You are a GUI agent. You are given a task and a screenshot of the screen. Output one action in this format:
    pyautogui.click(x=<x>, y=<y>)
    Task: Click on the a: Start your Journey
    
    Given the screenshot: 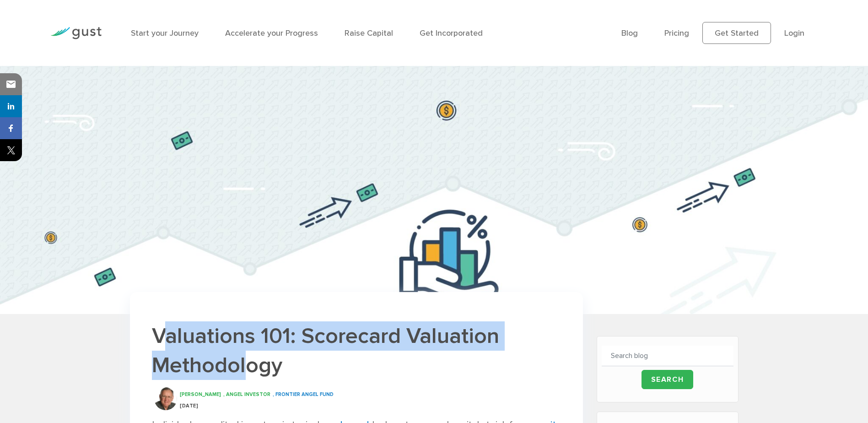 What is the action you would take?
    pyautogui.click(x=165, y=33)
    